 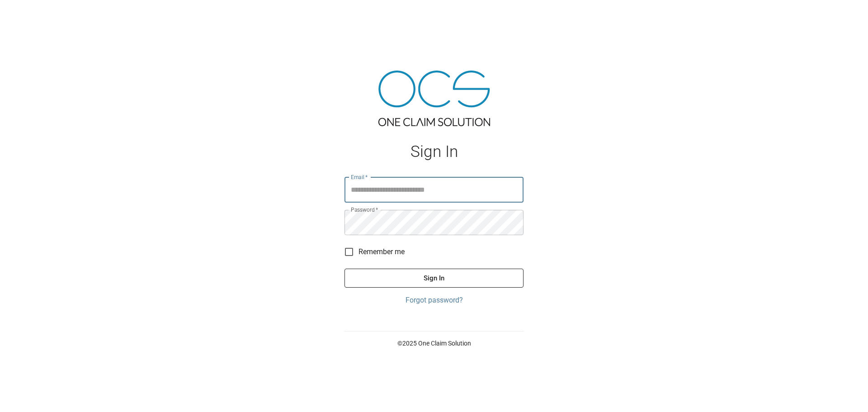 What do you see at coordinates (381, 252) in the screenshot?
I see `span: Remember me` at bounding box center [381, 252].